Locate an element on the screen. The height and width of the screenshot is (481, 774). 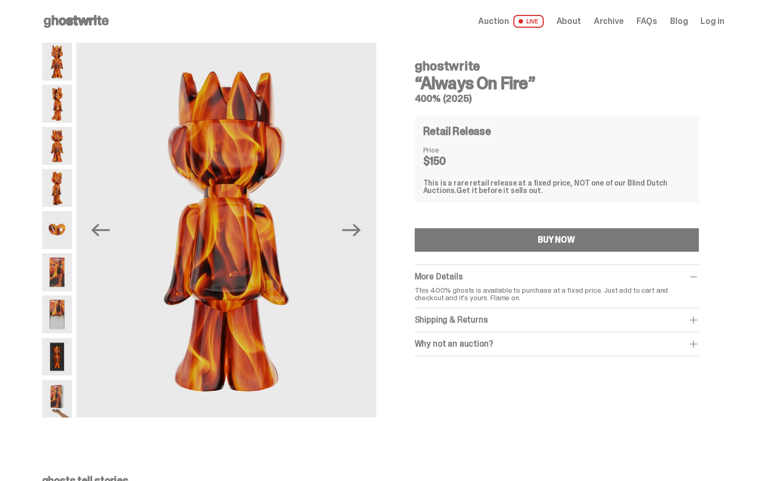
div: BUY NOW is located at coordinates (557, 240).